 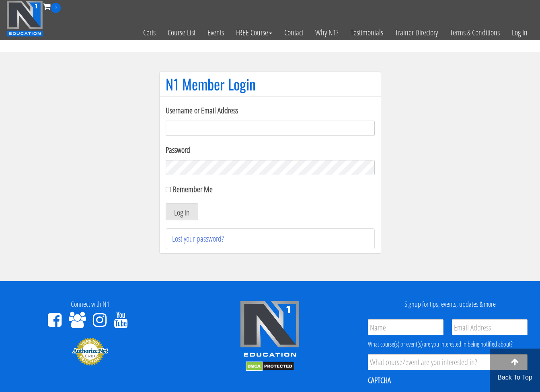 I want to click on a: Events, so click(x=215, y=33).